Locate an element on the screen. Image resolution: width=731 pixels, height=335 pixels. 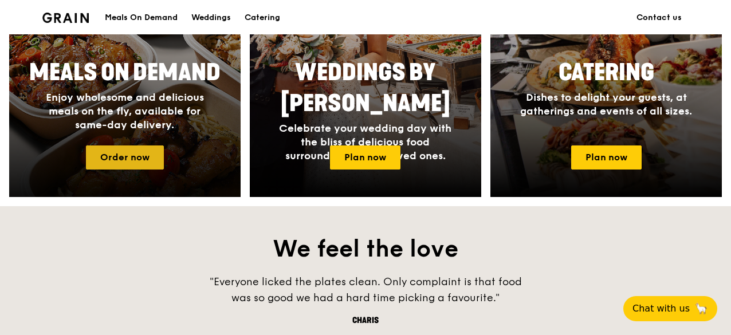
button: Chat with us🦙 is located at coordinates (671, 309).